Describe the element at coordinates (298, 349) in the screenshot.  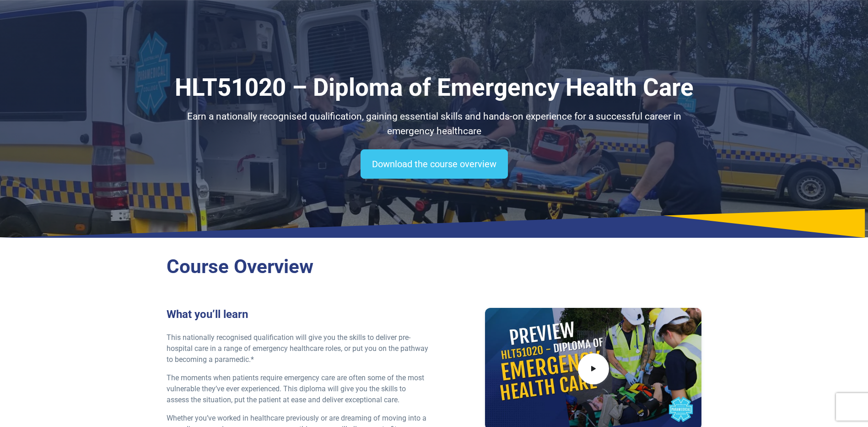
I see `p: This nationally recognised qualification will give you the skills to deliver pre-hospital care in...` at that location.